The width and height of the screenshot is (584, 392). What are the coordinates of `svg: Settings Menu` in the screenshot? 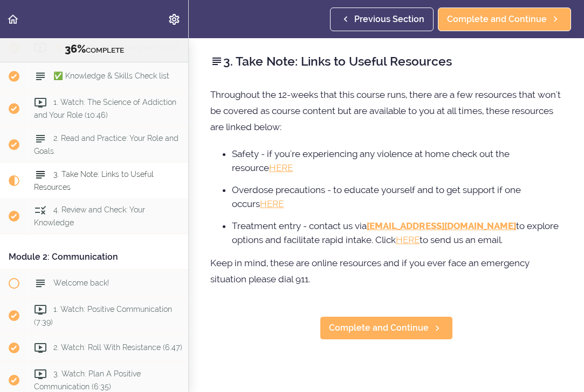 It's located at (174, 20).